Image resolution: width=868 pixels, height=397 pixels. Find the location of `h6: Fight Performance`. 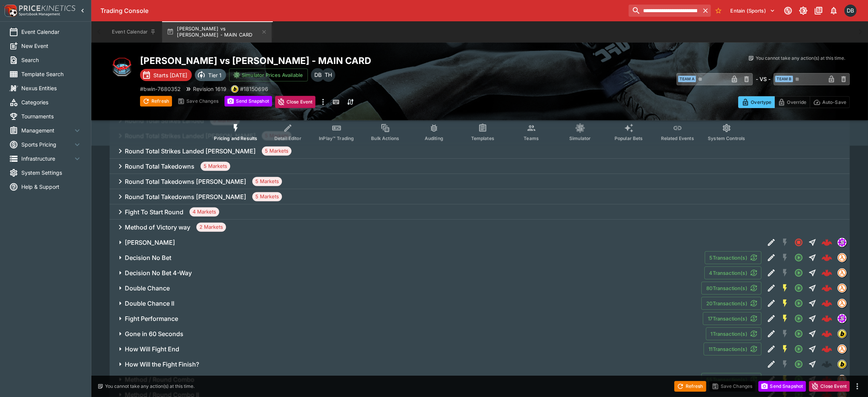

h6: Fight Performance is located at coordinates (151, 319).